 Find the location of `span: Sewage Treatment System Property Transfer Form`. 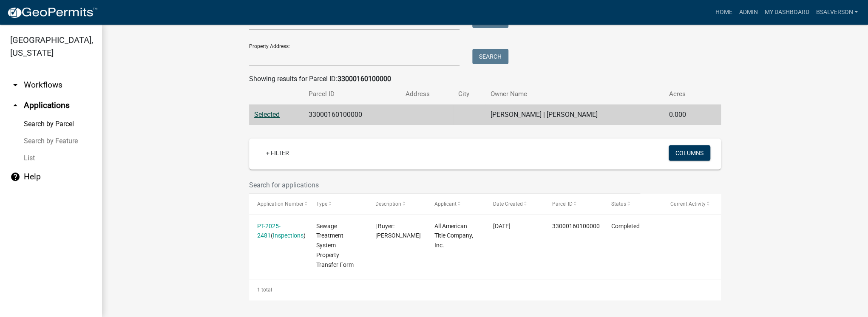

span: Sewage Treatment System Property Transfer Form is located at coordinates (335, 245).